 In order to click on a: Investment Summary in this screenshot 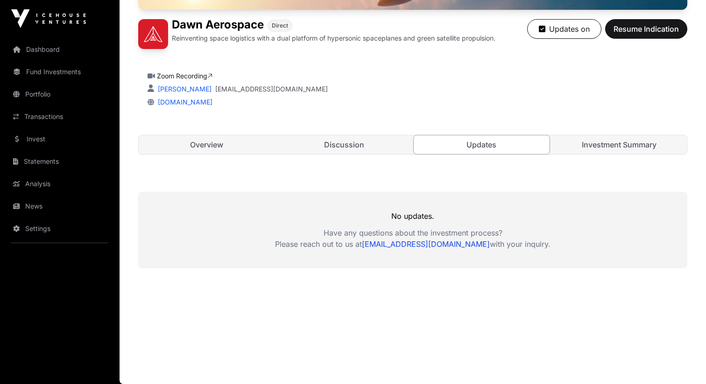, I will do `click(619, 145)`.